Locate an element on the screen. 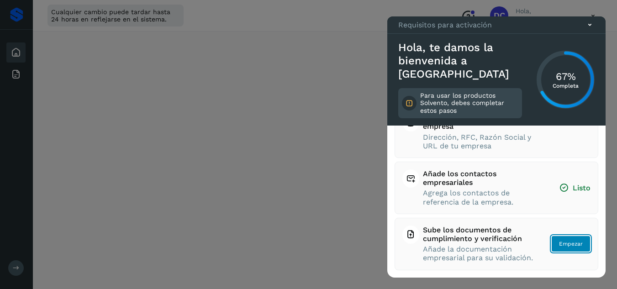  div: Requisitos para activación is located at coordinates (497, 25).